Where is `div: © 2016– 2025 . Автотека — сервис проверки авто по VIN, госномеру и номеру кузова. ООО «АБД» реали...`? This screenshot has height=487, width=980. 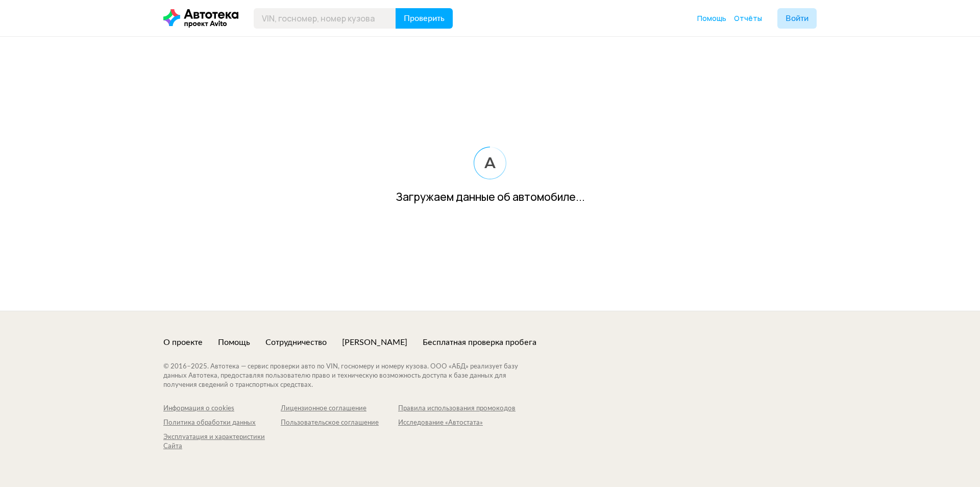
div: © 2016– 2025 . Автотека — сервис проверки авто по VIN, госномеру и номеру кузова. ООО «АБД» реали... is located at coordinates (351, 376).